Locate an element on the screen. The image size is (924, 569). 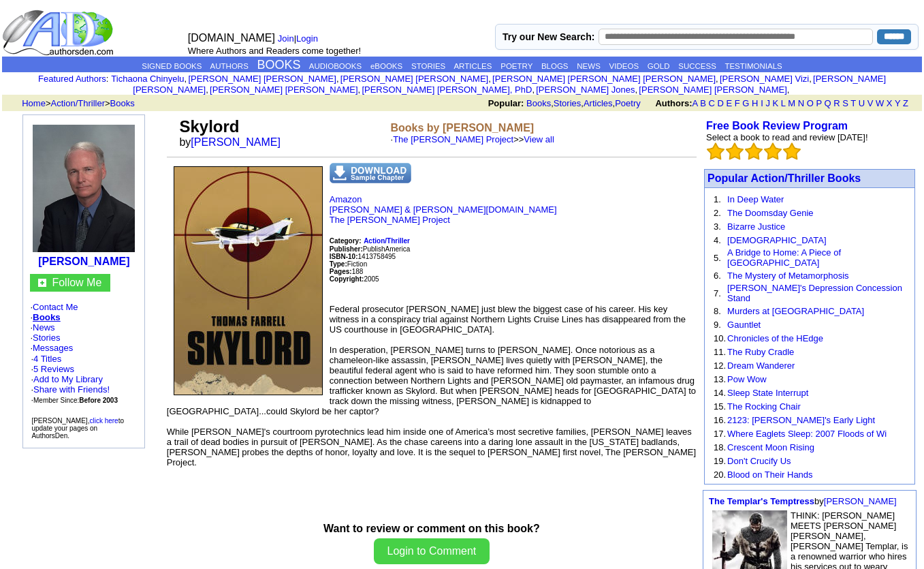
font: PublishAmerica is located at coordinates (370, 249).